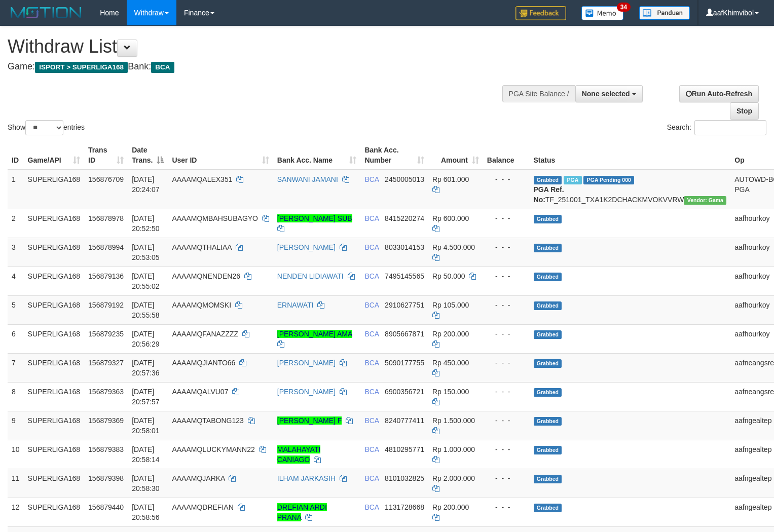  Describe the element at coordinates (717, 127) in the screenshot. I see `label: Search:` at that location.